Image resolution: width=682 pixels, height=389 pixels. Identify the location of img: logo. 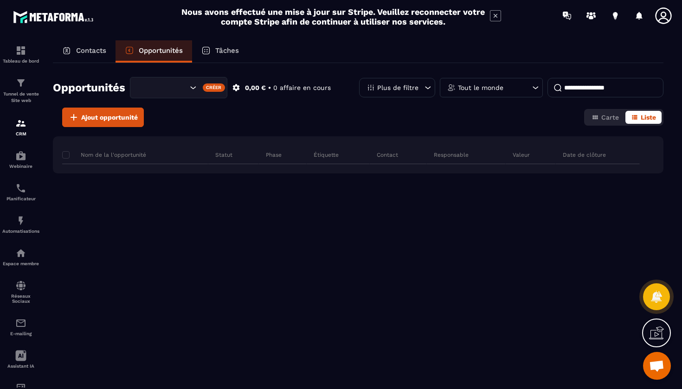
(55, 17).